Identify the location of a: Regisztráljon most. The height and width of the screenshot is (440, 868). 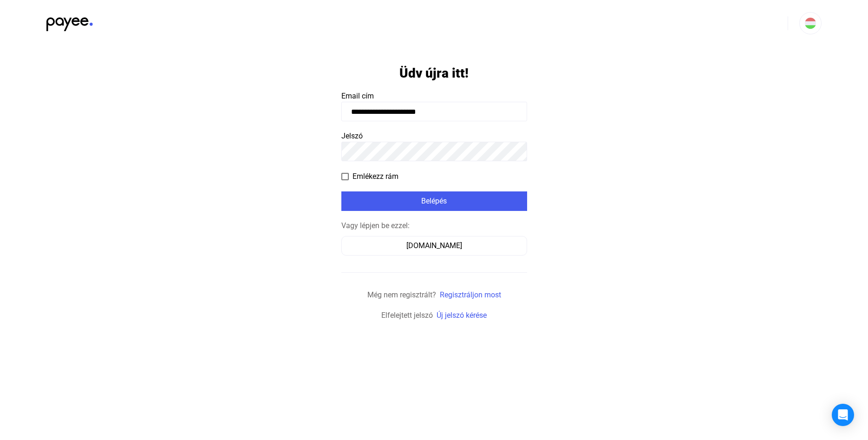
(471, 295).